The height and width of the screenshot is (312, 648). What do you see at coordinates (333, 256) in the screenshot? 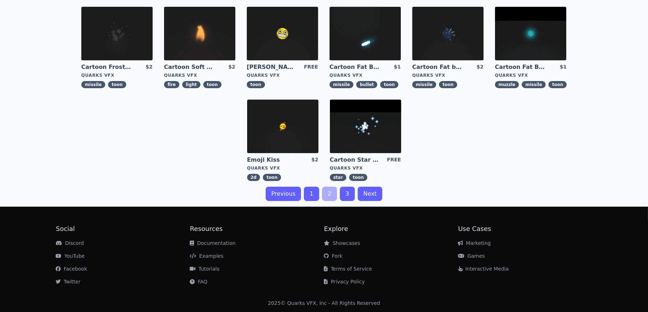
I see `a: Fork` at bounding box center [333, 256].